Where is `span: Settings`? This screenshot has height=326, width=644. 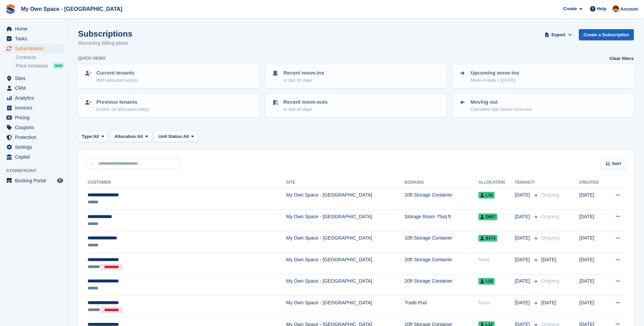 span: Settings is located at coordinates (35, 147).